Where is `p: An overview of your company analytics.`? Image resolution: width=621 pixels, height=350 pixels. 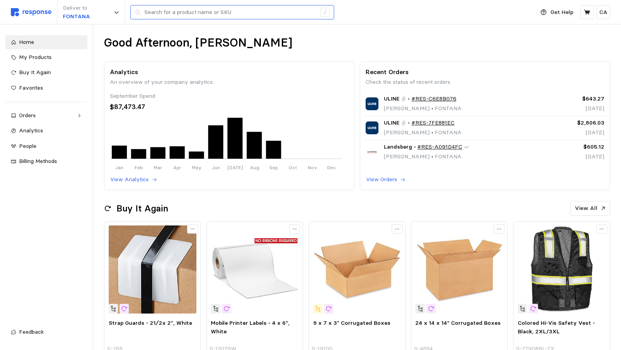
p: An overview of your company analytics. is located at coordinates (229, 82).